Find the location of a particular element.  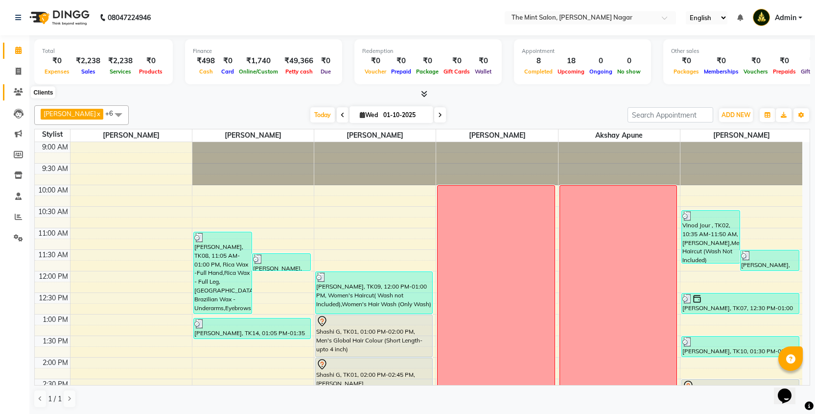

span: Card is located at coordinates (228, 71).